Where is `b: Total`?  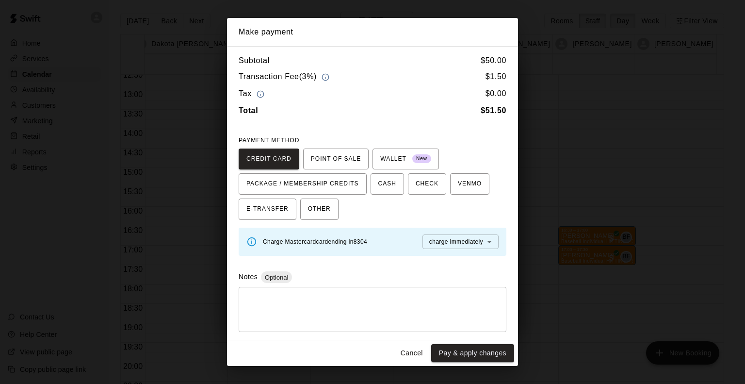
b: Total is located at coordinates (248, 110).